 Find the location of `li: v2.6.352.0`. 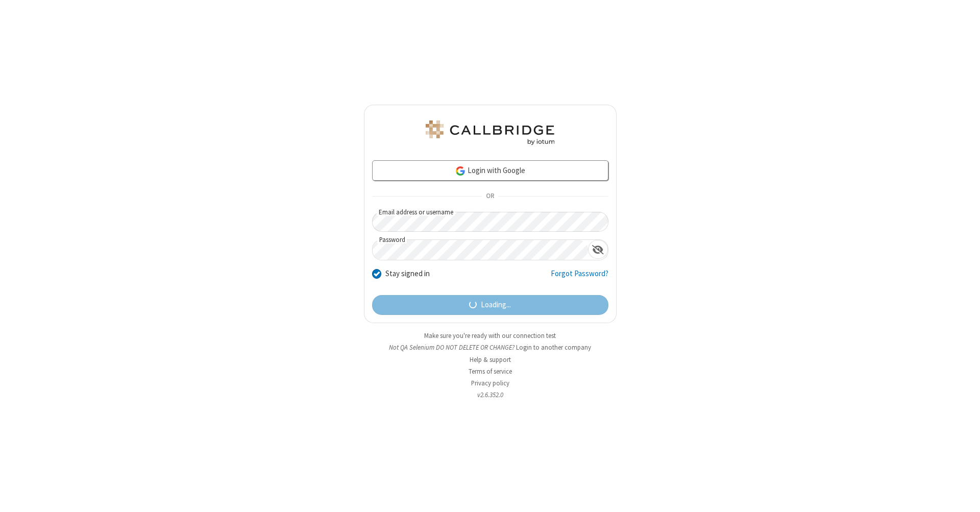

li: v2.6.352.0 is located at coordinates (490, 395).